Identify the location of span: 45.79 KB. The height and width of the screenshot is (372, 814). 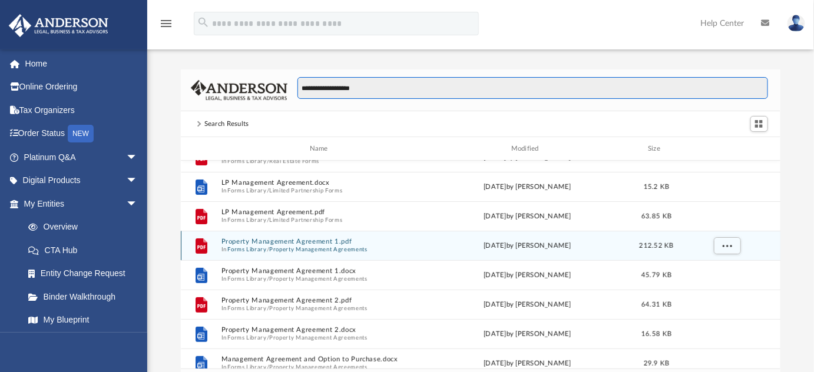
(656, 275).